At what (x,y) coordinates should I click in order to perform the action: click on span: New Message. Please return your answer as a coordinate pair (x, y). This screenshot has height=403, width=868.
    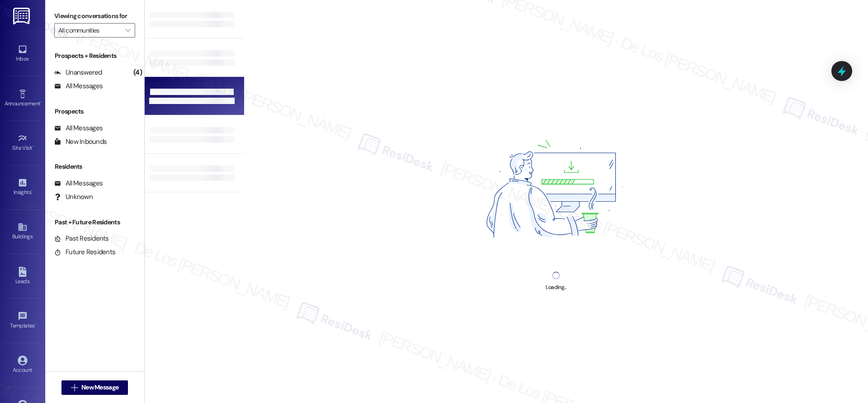
    Looking at the image, I should click on (100, 387).